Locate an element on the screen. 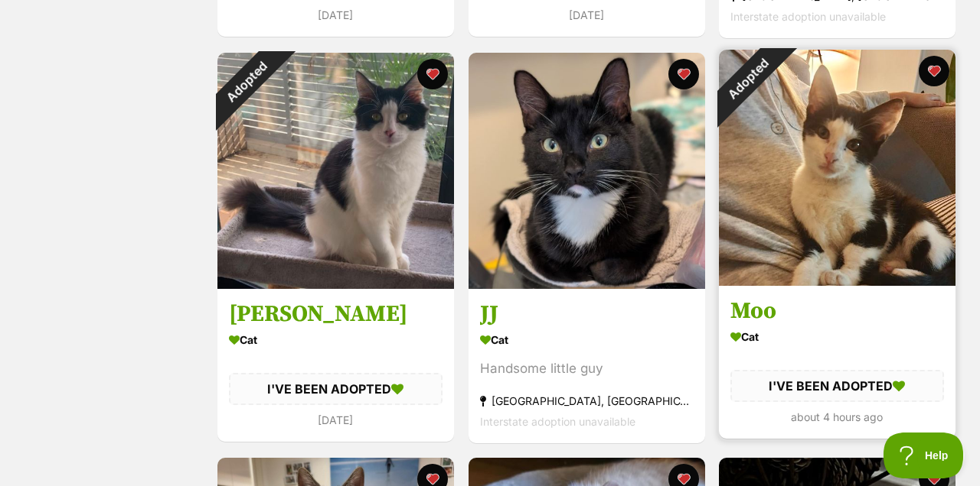  h3: JJ is located at coordinates (586, 314).